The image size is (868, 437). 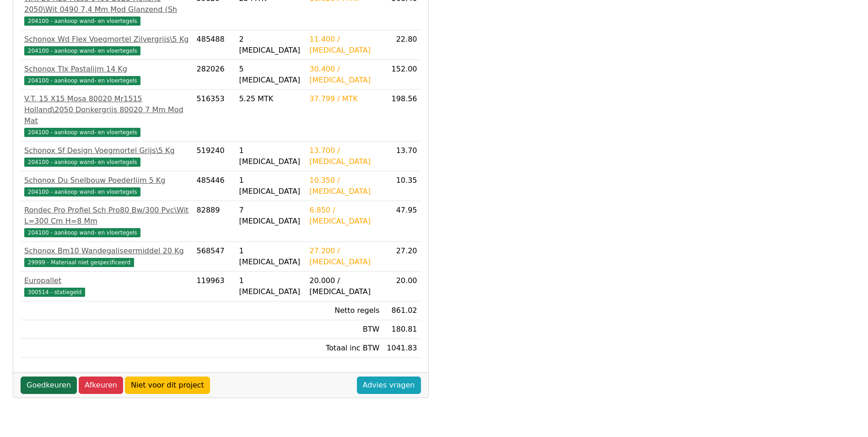 I want to click on td: 282026, so click(x=214, y=75).